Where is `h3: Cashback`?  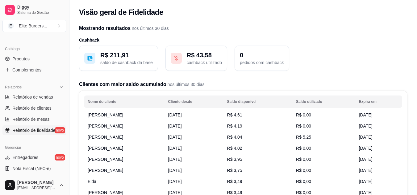 h3: Cashback is located at coordinates (243, 40).